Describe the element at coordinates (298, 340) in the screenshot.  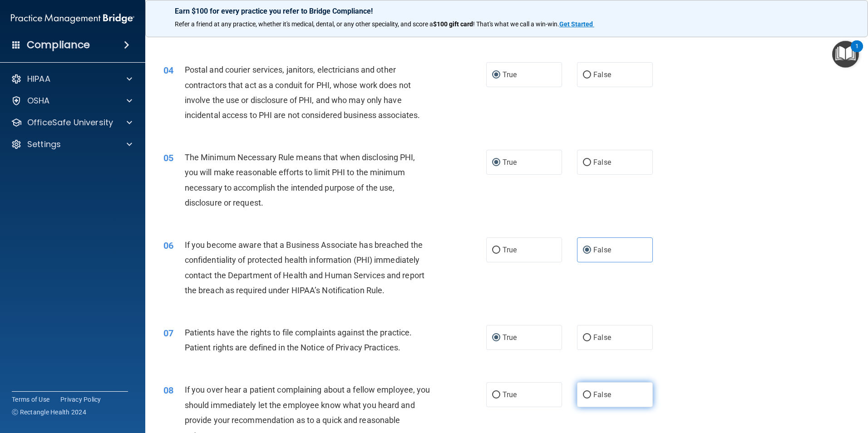
I see `span: Patients have the rights to file complaints against the practice. Patient rights are defined in t...` at that location.